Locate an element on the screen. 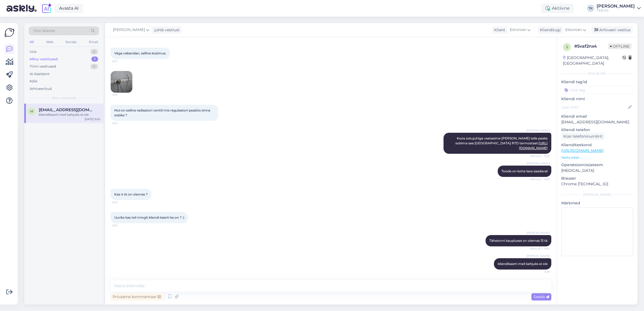 The image size is (644, 311). div: Klient is located at coordinates (498, 30).